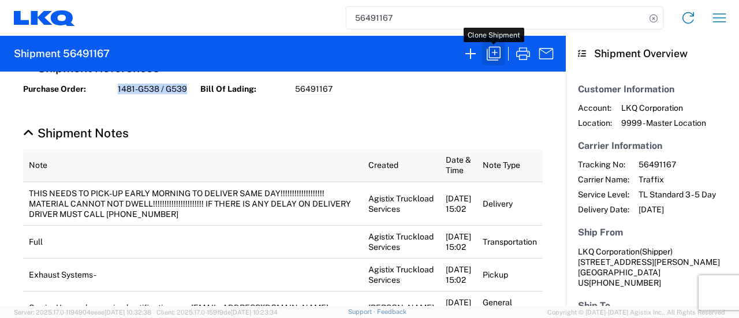 Image resolution: width=739 pixels, height=318 pixels. What do you see at coordinates (603, 194) in the screenshot?
I see `span: Service Level:` at bounding box center [603, 194].